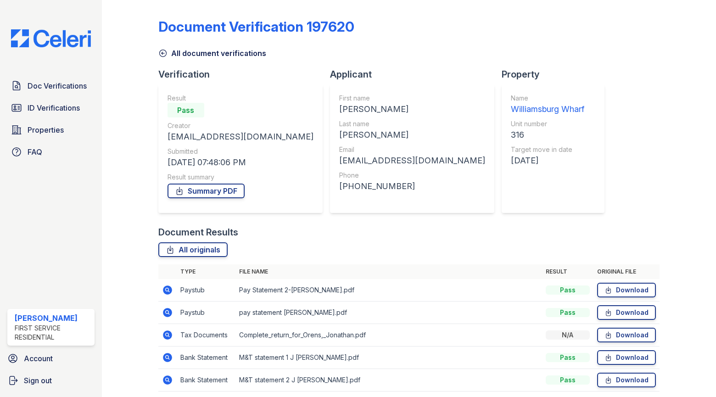 The image size is (716, 397). What do you see at coordinates (51, 152) in the screenshot?
I see `a: FAQ` at bounding box center [51, 152].